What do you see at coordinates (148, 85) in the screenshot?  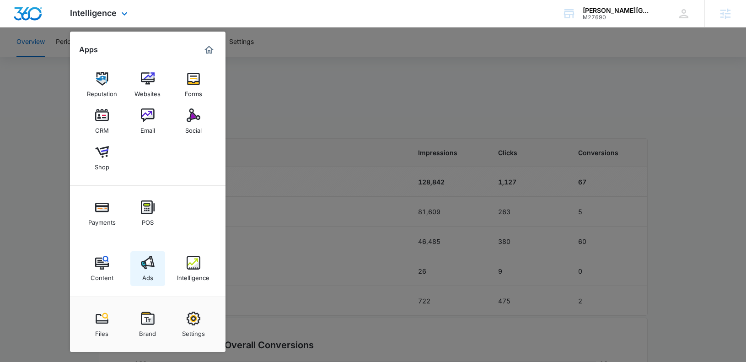 I see `a: Websites` at bounding box center [148, 85].